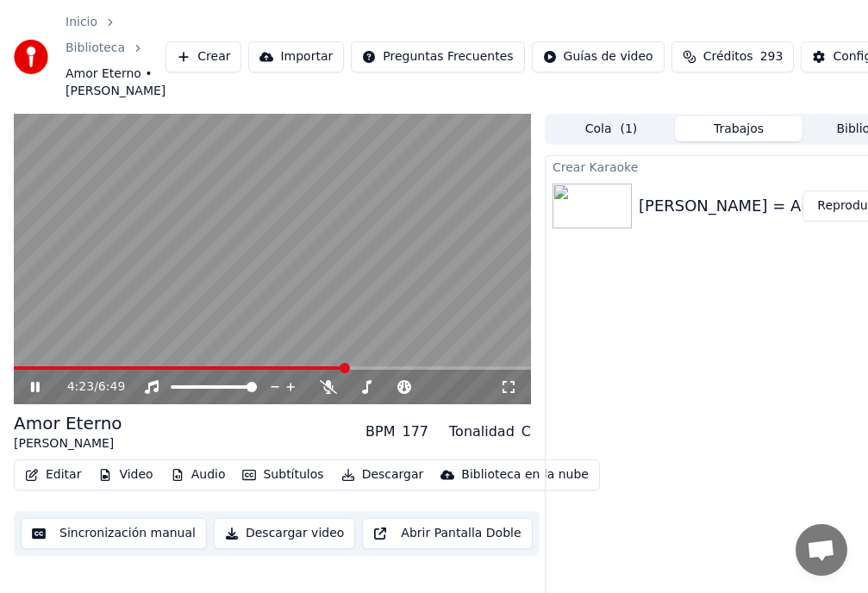  I want to click on div: Amor Eterno, so click(68, 424).